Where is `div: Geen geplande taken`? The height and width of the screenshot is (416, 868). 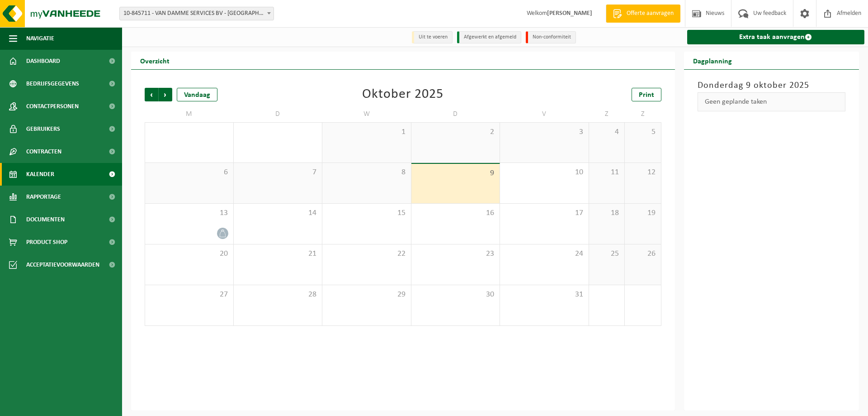
div: Geen geplande taken is located at coordinates (772, 102).